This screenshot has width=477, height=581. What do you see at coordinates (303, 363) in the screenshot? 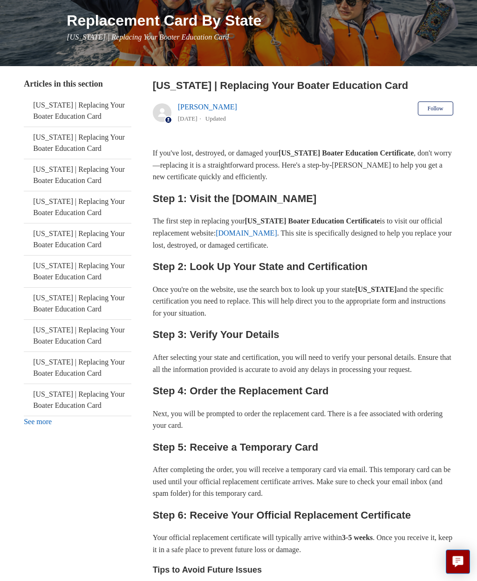
I see `p: After selecting your state and certification, you will need to verify your personal details. Ensu...` at bounding box center [303, 363].